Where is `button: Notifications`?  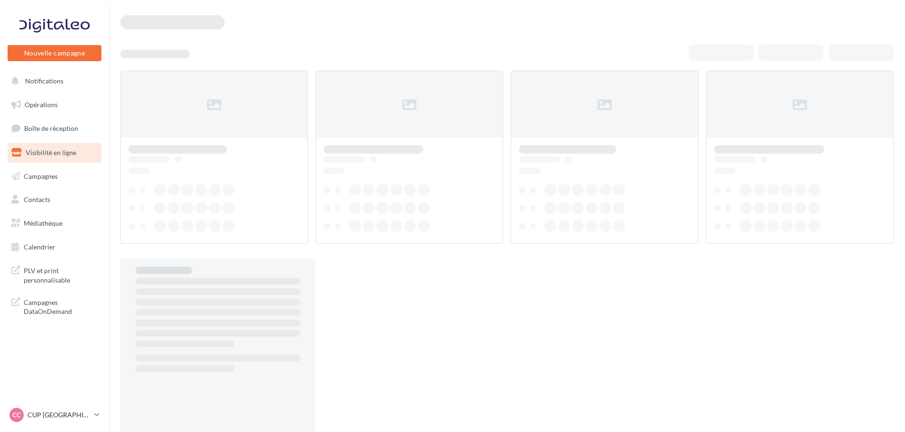 button: Notifications is located at coordinates (53, 81).